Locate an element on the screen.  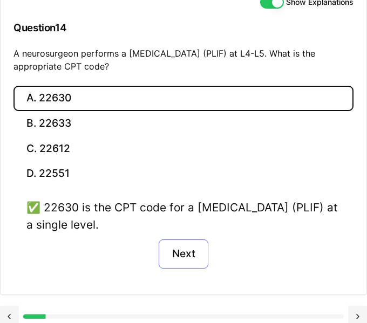
button: Next is located at coordinates (183, 254).